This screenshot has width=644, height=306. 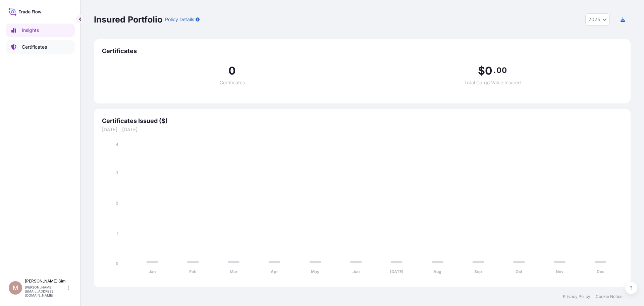 What do you see at coordinates (577, 296) in the screenshot?
I see `p: Privacy Policy` at bounding box center [577, 296].